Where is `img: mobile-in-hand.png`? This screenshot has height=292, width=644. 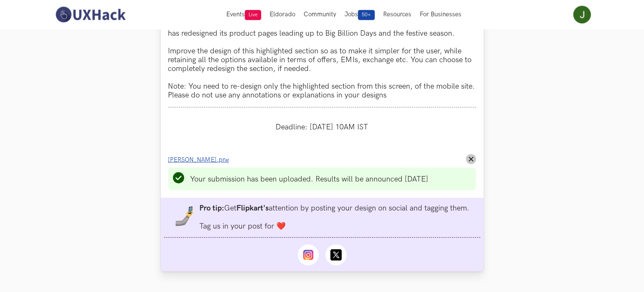
img: mobile-in-hand.png is located at coordinates (185, 216).